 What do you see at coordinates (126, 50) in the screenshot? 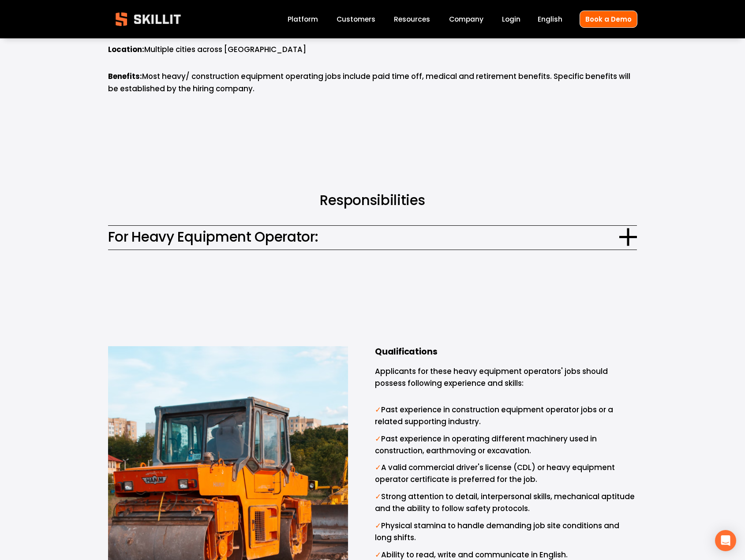
I see `strong: Location:` at bounding box center [126, 50].